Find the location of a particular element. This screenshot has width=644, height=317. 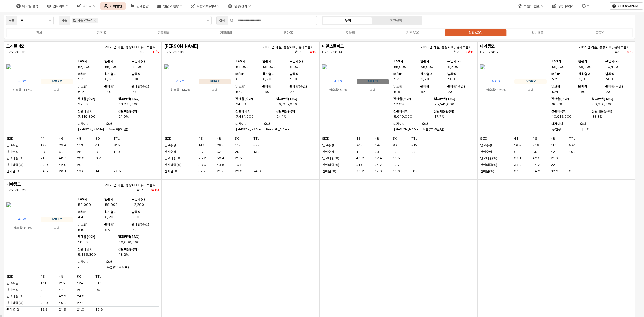

div: Remove 시즌-25FA is located at coordinates (95, 21).